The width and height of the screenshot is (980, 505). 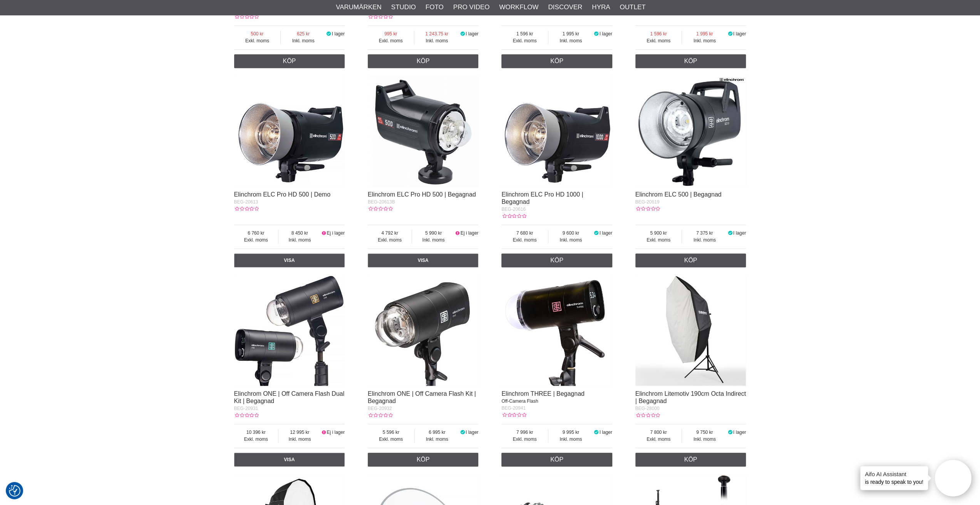 What do you see at coordinates (520, 401) in the screenshot?
I see `span: Off-Camera Flash` at bounding box center [520, 401].